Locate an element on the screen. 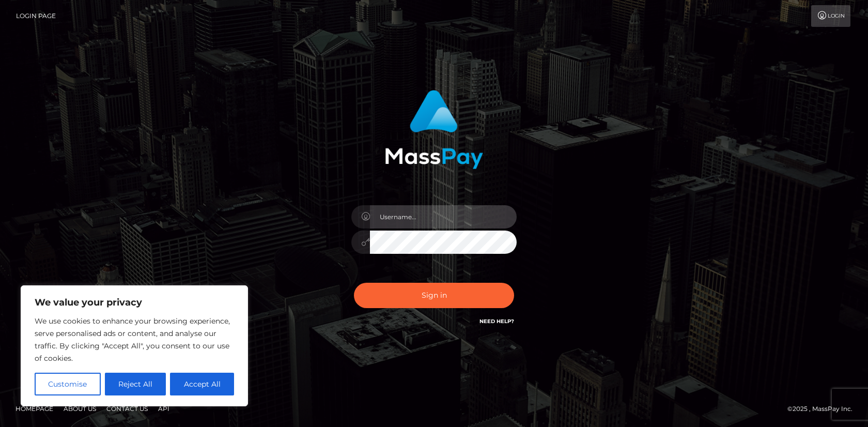  button: Reject All is located at coordinates (135, 384).